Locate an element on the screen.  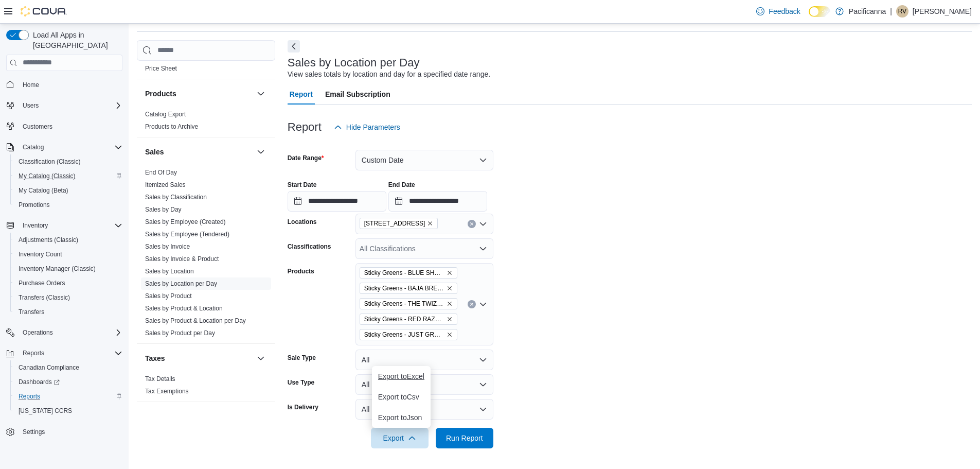
span: Sales by Employee (Created) is located at coordinates (185, 222).